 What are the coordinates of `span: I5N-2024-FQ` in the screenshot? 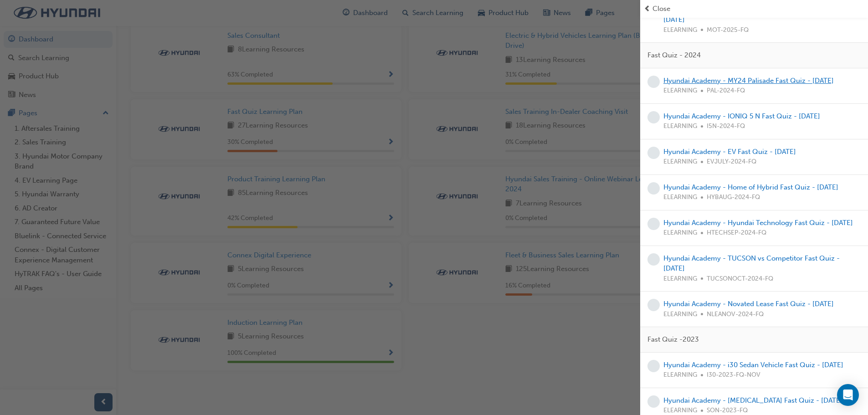 It's located at (726, 126).